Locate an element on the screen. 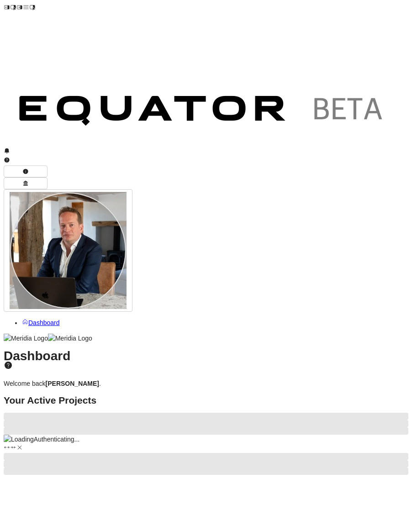 This screenshot has width=412, height=522. img: Loading is located at coordinates (19, 439).